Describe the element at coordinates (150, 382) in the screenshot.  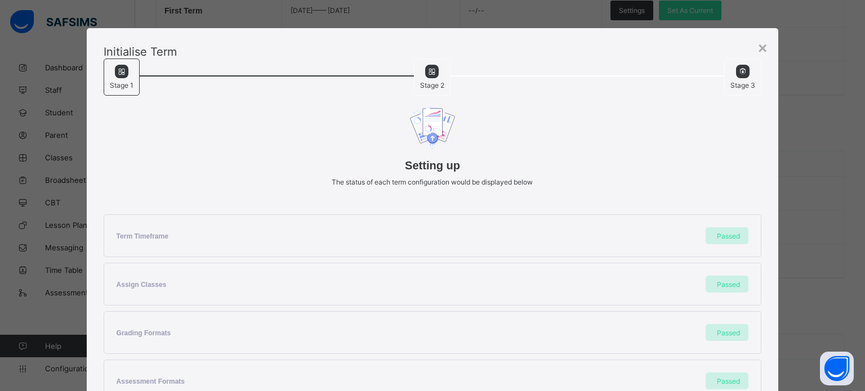
I see `span: Assessment Formats` at that location.